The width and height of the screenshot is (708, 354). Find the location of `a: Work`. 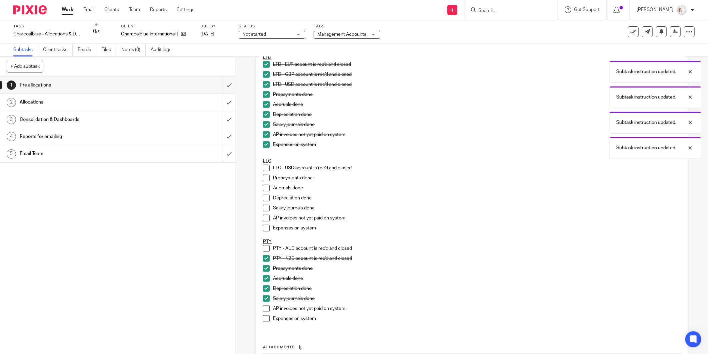

a: Work is located at coordinates (67, 10).